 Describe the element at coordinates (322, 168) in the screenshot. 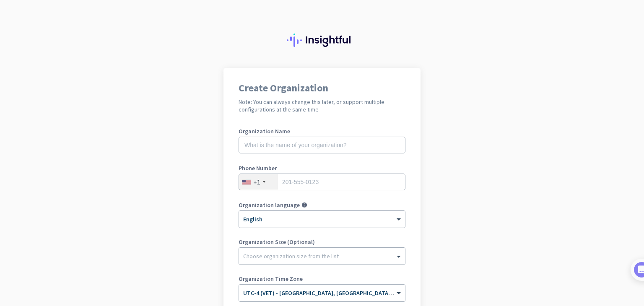

I see `label: Phone Number` at that location.